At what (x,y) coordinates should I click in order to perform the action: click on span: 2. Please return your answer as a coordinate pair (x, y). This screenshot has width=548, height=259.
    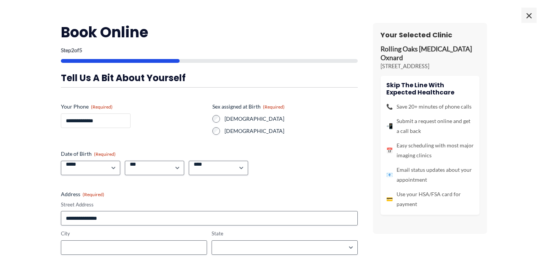
    Looking at the image, I should click on (73, 50).